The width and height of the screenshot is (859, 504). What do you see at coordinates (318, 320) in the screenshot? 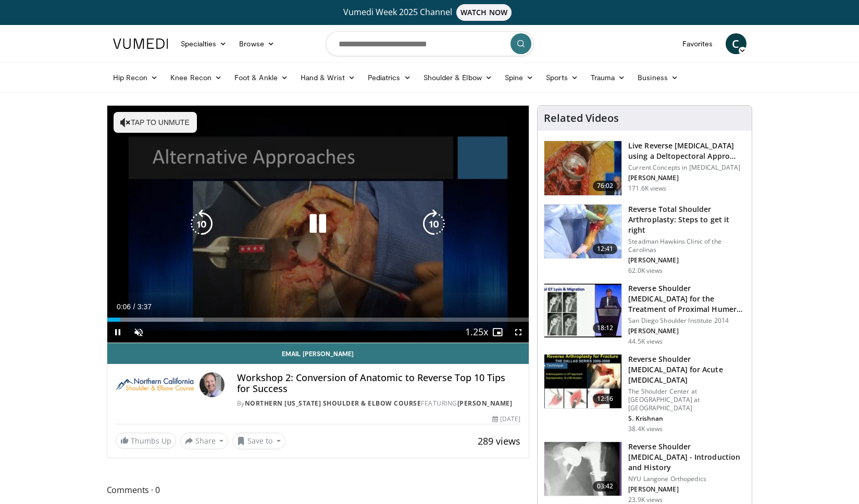
I see `div: Progress Bar` at bounding box center [318, 320].